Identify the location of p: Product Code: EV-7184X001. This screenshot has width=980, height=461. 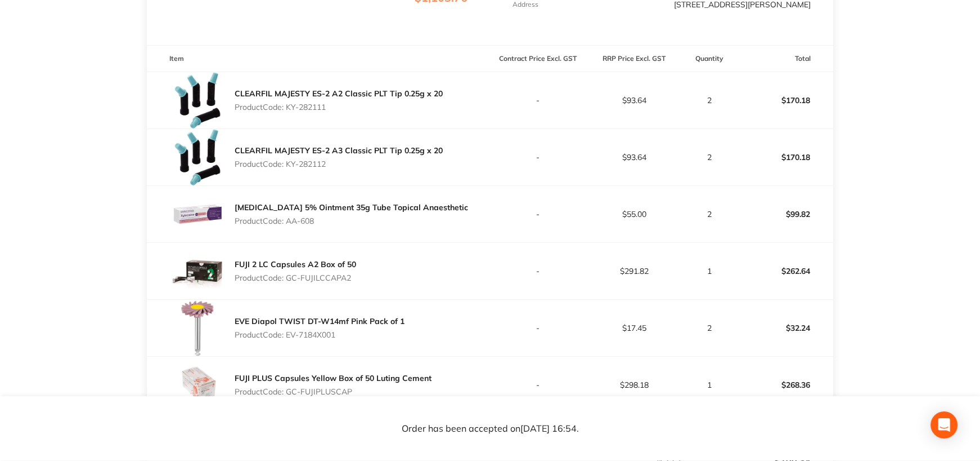
(320, 335).